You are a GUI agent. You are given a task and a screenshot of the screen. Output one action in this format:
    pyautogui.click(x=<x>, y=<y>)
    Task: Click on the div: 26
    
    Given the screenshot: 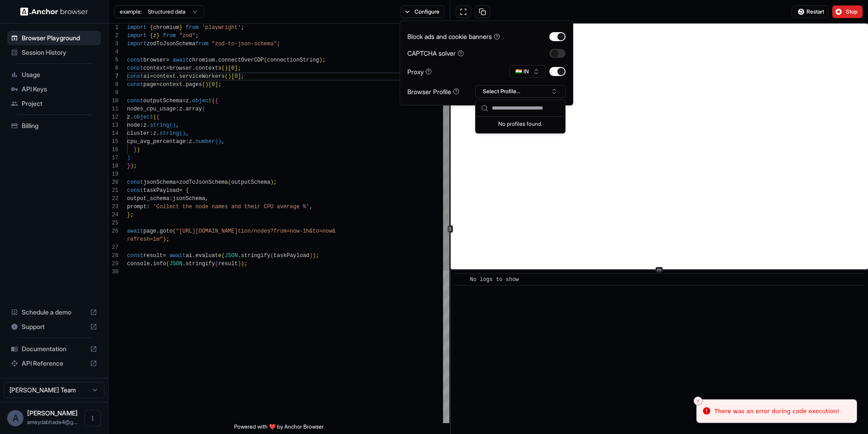 What is the action you would take?
    pyautogui.click(x=114, y=231)
    